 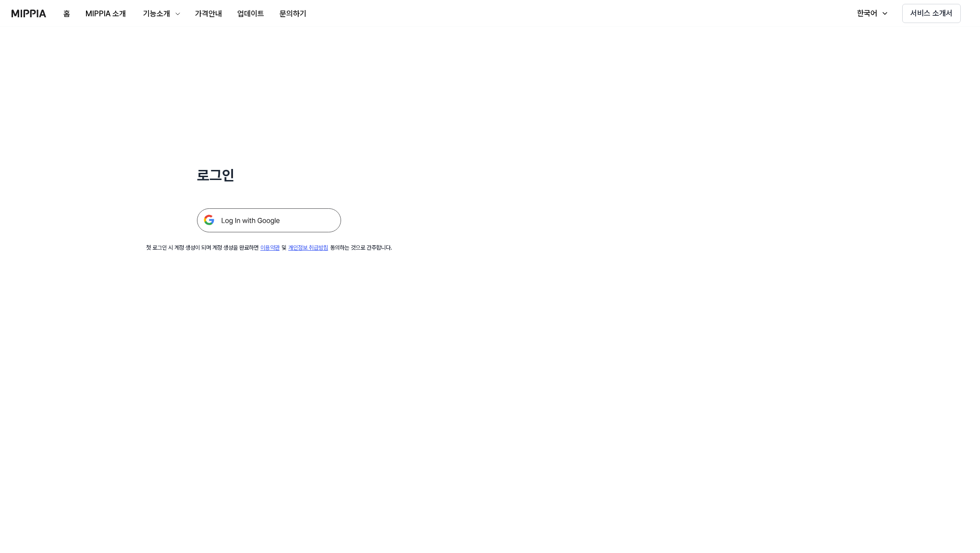 I want to click on a: 업데이트, so click(x=251, y=13).